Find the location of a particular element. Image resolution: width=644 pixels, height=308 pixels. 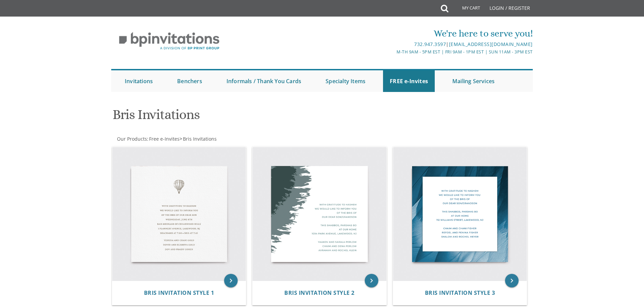

a: Free e-Invites is located at coordinates (164, 139).